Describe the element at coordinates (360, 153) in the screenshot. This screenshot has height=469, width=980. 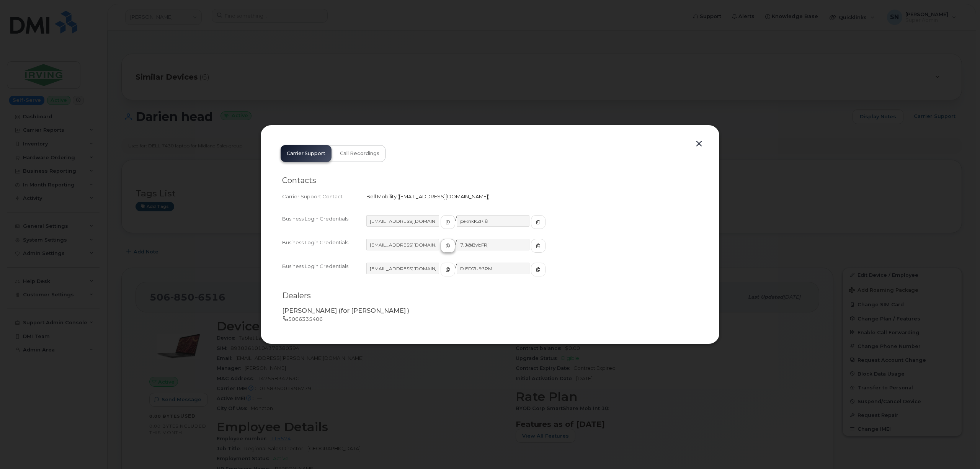
I see `span: Call Recordings` at that location.